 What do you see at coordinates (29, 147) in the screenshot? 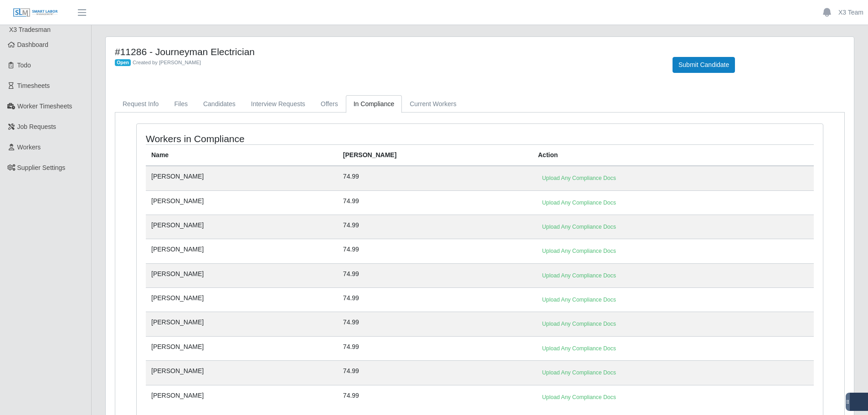
I see `span: Workers` at bounding box center [29, 147].